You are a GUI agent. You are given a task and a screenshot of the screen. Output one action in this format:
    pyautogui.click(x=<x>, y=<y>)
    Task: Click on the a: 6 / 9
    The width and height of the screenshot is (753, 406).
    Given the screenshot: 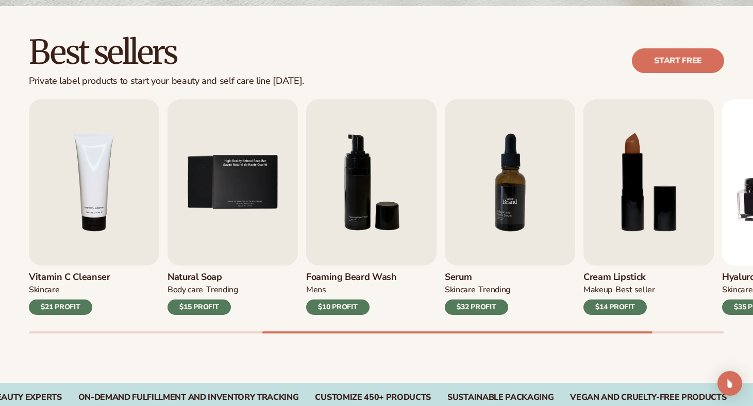 What is the action you would take?
    pyautogui.click(x=371, y=207)
    